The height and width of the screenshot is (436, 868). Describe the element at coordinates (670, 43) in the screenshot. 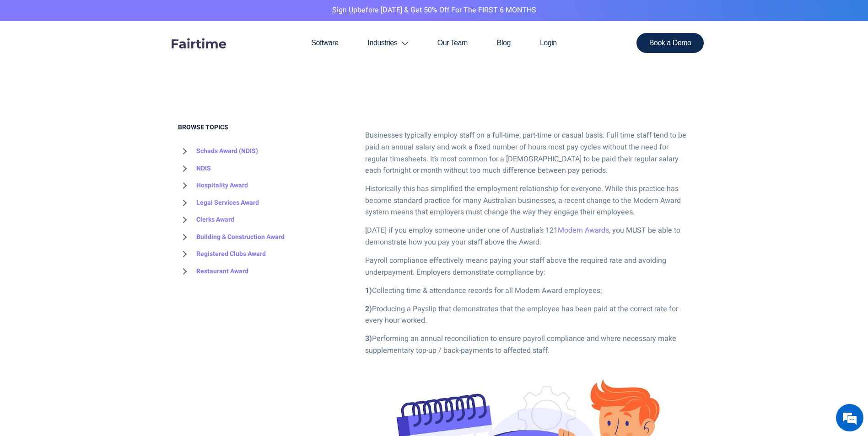

I see `span: Book a Demo` at that location.